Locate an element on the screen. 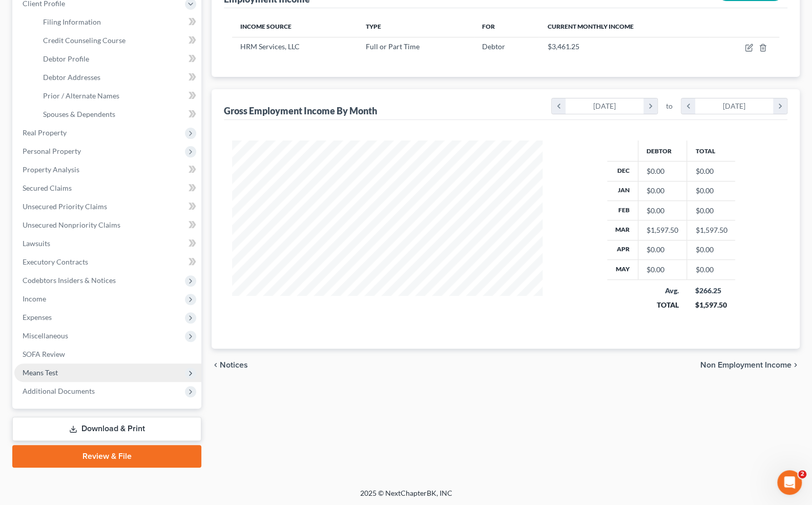  span: Debtor Addresses is located at coordinates (71, 77).